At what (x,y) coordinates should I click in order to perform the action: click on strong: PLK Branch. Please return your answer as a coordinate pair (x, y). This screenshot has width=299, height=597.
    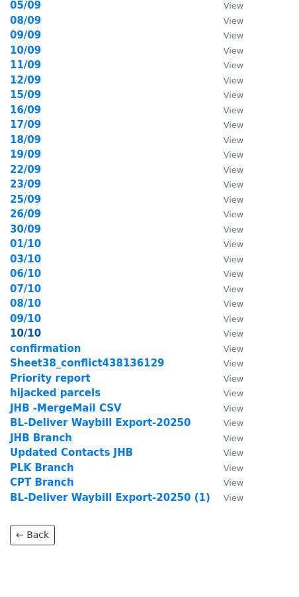
    Looking at the image, I should click on (42, 468).